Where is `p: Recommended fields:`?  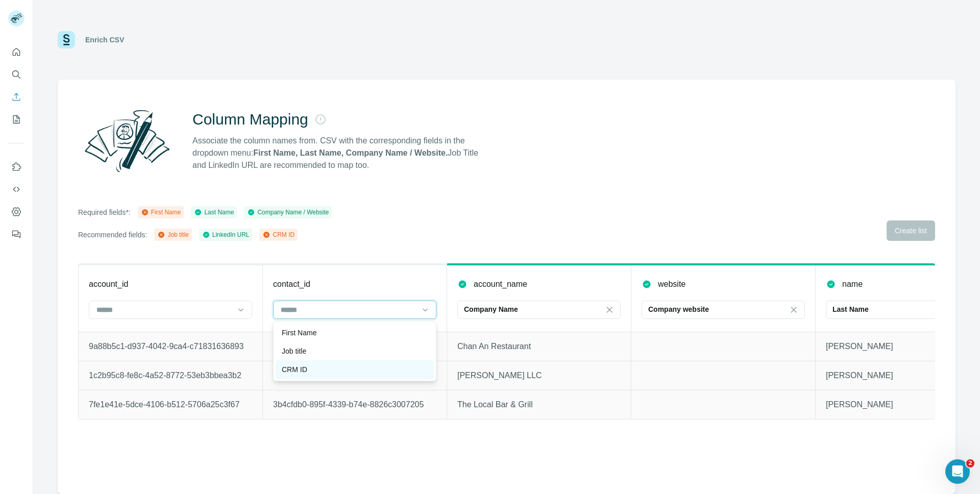 p: Recommended fields: is located at coordinates (112, 235).